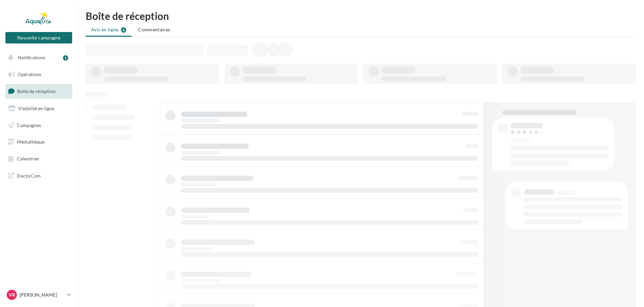  What do you see at coordinates (39, 91) in the screenshot?
I see `a: Boîte de réception` at bounding box center [39, 91].